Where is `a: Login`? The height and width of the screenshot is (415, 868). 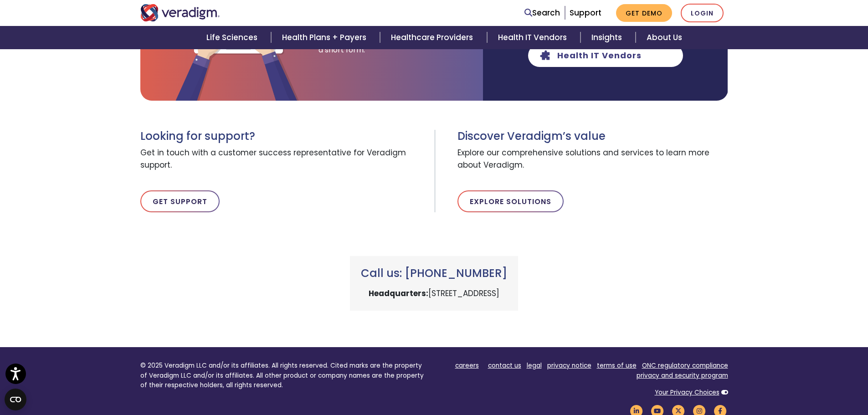 a: Login is located at coordinates (702, 12).